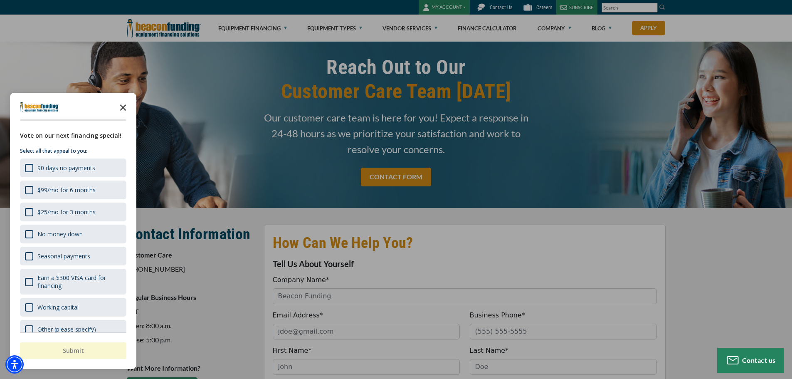 The height and width of the screenshot is (379, 792). What do you see at coordinates (73, 350) in the screenshot?
I see `button: Submit` at bounding box center [73, 350].